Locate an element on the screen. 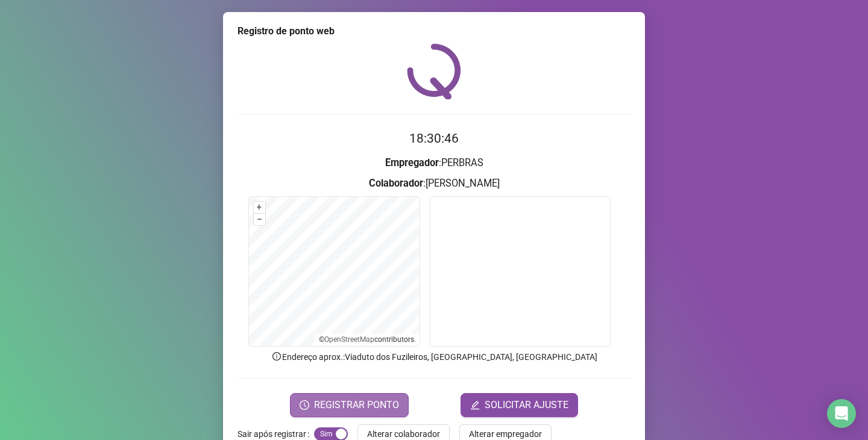  img: QRPoint is located at coordinates (434, 71).